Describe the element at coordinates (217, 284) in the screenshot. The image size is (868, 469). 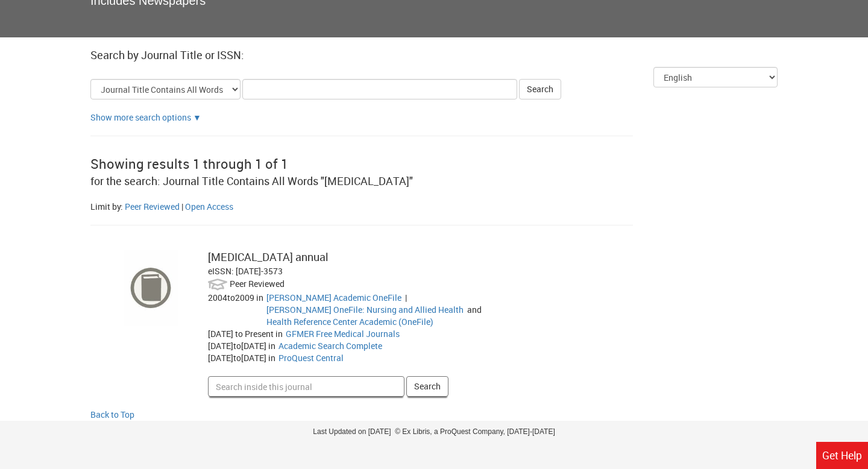
I see `img: Peer Reviewed:` at that location.